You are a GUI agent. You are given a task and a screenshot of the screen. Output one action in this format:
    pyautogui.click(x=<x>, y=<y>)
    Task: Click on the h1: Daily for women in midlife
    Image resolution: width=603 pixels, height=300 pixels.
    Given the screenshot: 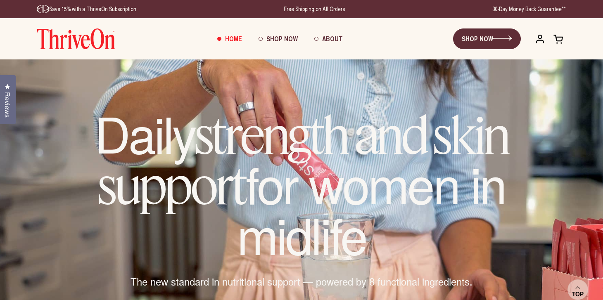 What is the action you would take?
    pyautogui.click(x=302, y=183)
    